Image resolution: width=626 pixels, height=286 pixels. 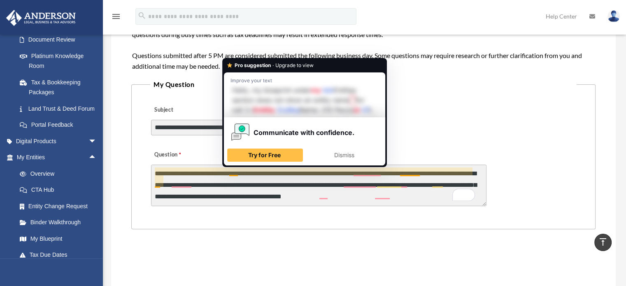 I want to click on img: User Pic, so click(x=614, y=16).